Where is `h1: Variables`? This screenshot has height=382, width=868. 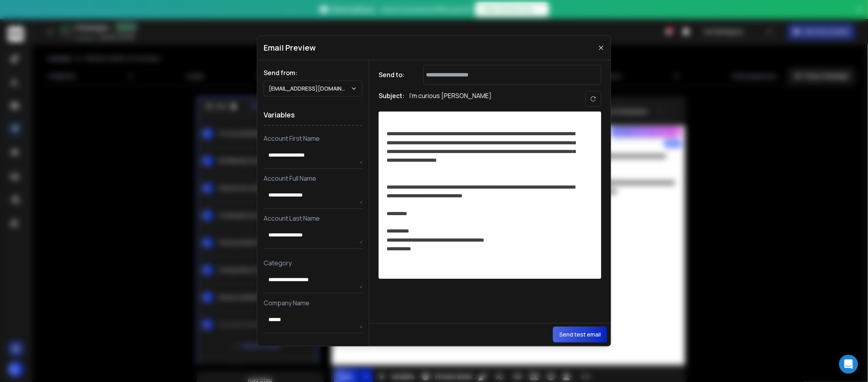
h1: Variables is located at coordinates (313, 115).